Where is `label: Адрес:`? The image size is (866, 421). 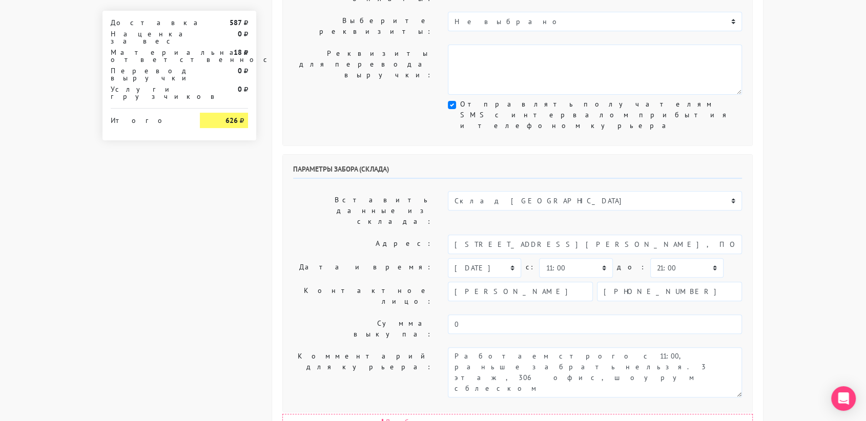
label: Адрес: is located at coordinates (363, 244).